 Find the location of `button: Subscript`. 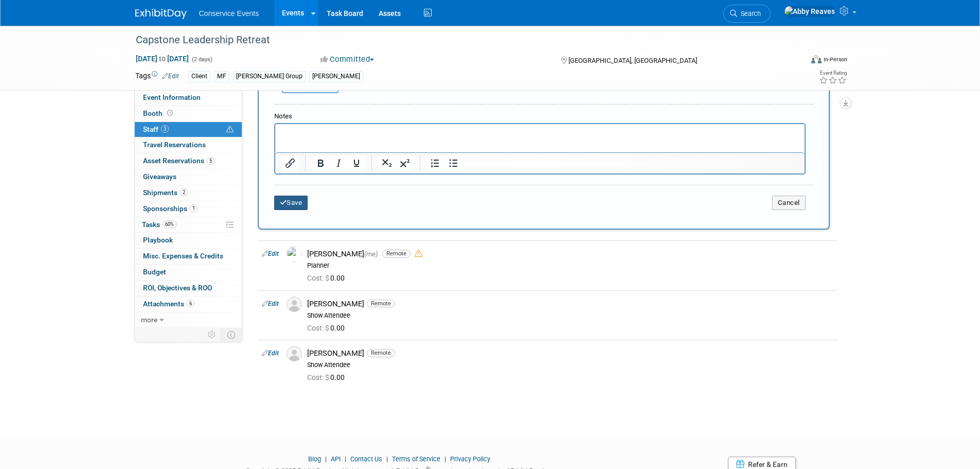

button: Subscript is located at coordinates (387, 164).